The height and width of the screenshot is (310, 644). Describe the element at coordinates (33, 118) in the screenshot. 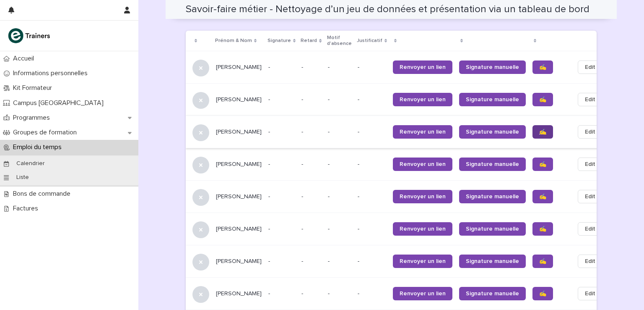

I see `p: Programmes` at that location.